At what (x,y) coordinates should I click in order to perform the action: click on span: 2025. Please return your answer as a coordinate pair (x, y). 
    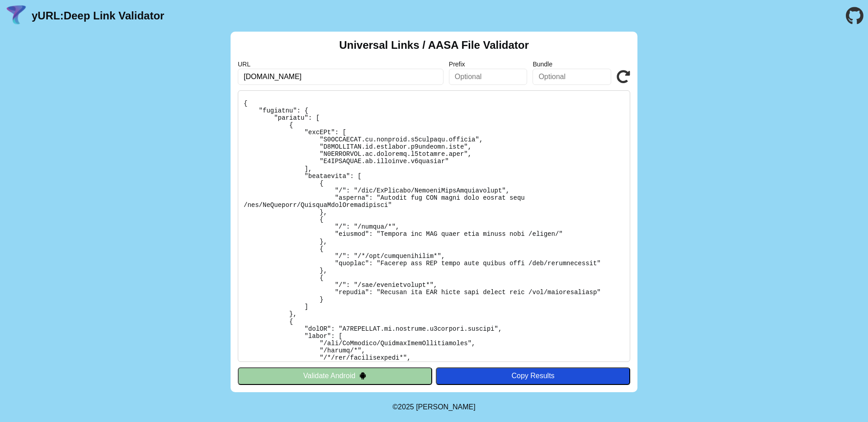
    Looking at the image, I should click on (406, 407).